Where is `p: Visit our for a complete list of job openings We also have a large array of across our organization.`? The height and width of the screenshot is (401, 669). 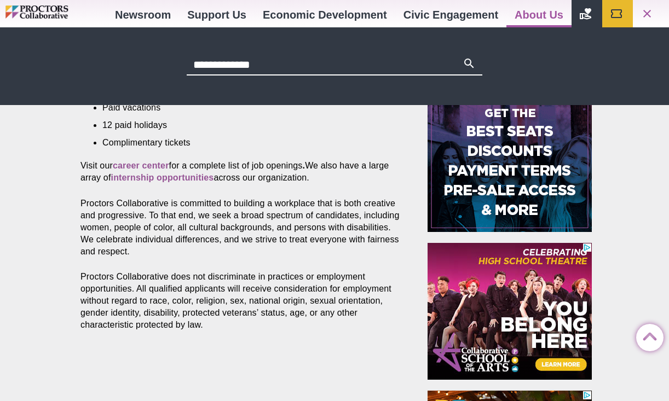
p: Visit our for a complete list of job openings We also have a large array of across our organization. is located at coordinates (241, 172).